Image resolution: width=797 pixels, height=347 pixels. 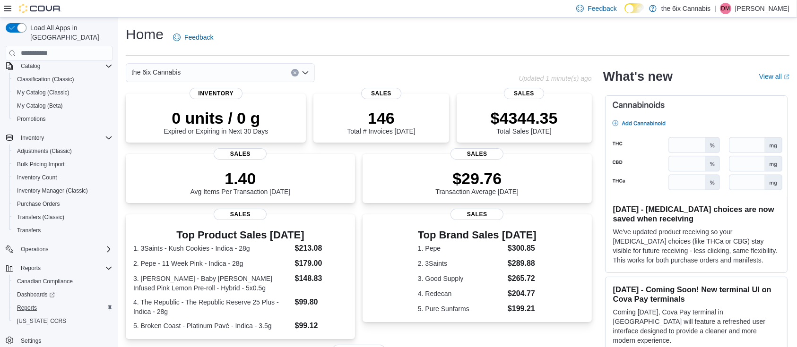 What do you see at coordinates (63, 178) in the screenshot?
I see `span: Inventory Count` at bounding box center [63, 178].